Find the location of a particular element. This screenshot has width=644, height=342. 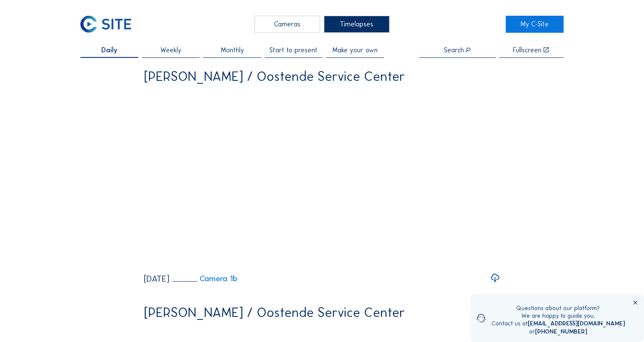

a: C-SITE Logo is located at coordinates (109, 24).